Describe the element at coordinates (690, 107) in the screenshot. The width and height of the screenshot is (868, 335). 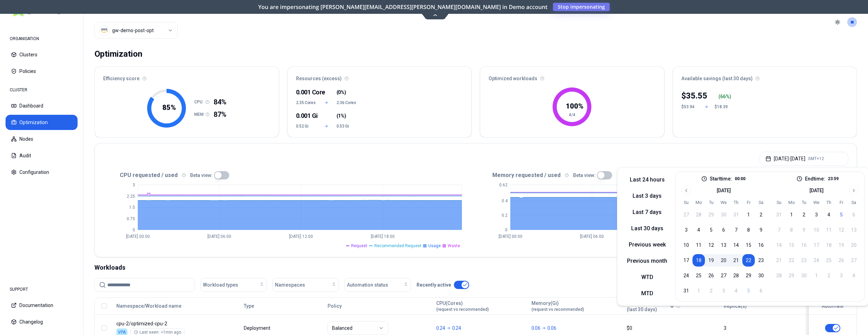
I see `div: $53.94` at that location.